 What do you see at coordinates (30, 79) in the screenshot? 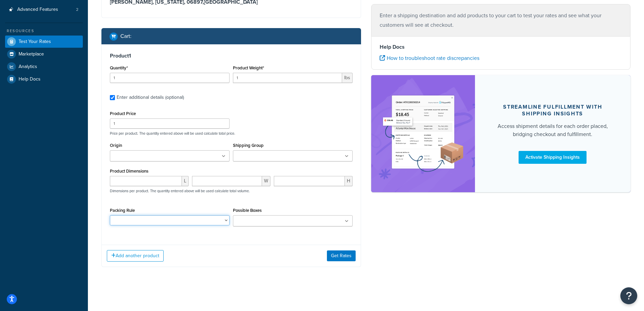
I see `span: Help Docs` at bounding box center [30, 79].